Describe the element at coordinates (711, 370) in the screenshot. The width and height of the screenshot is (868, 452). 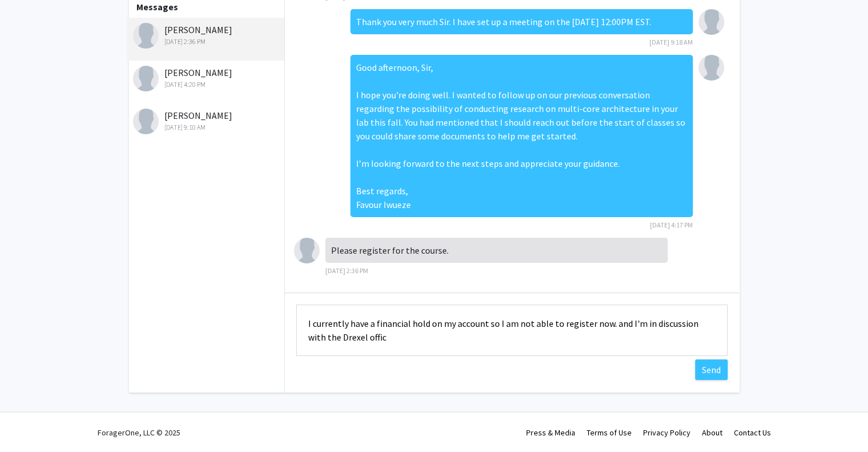
I see `button: Send` at that location.